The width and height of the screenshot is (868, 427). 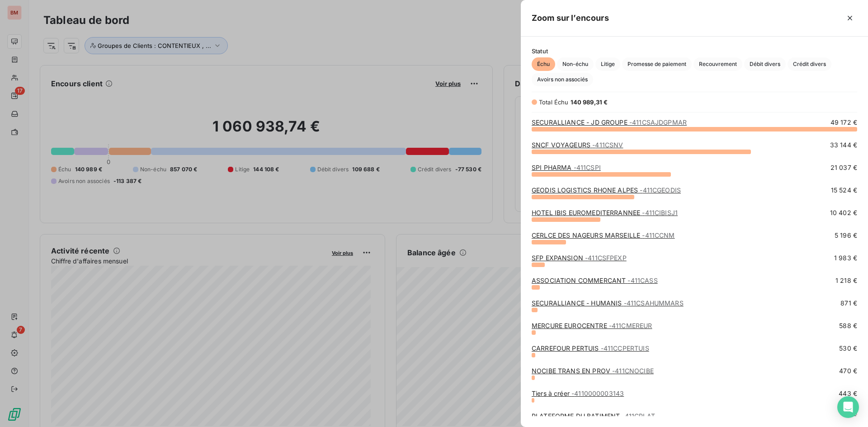 What do you see at coordinates (809, 64) in the screenshot?
I see `span: Crédit divers` at bounding box center [809, 64].